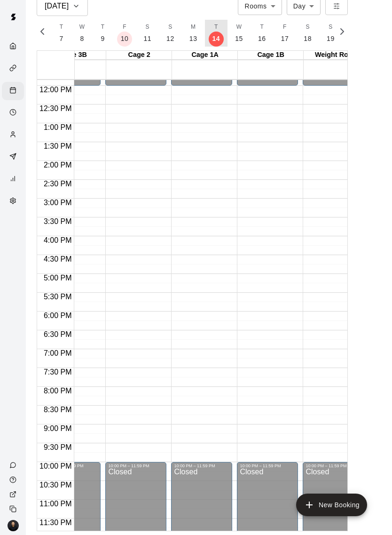 The height and width of the screenshot is (535, 392). I want to click on div: Cage 2, so click(139, 55).